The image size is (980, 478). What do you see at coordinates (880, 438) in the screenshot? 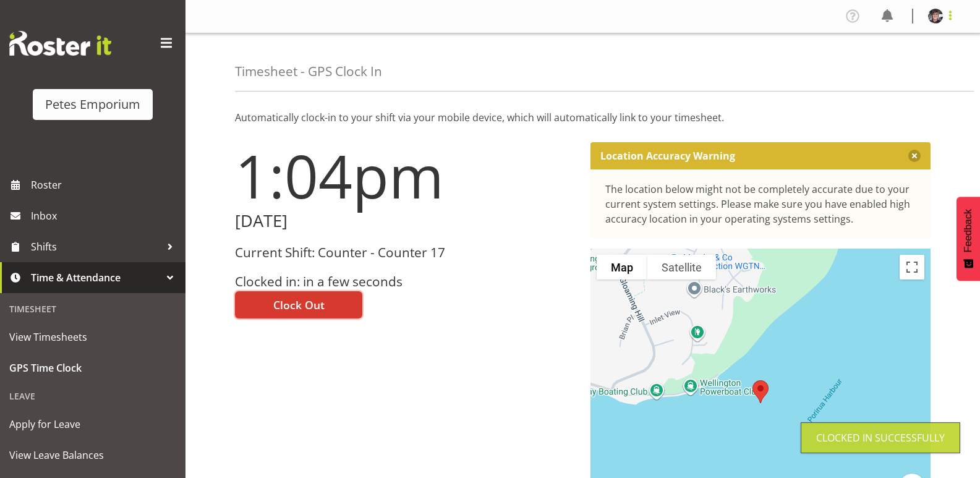
I see `div: Clocked in Successfully` at bounding box center [880, 438].